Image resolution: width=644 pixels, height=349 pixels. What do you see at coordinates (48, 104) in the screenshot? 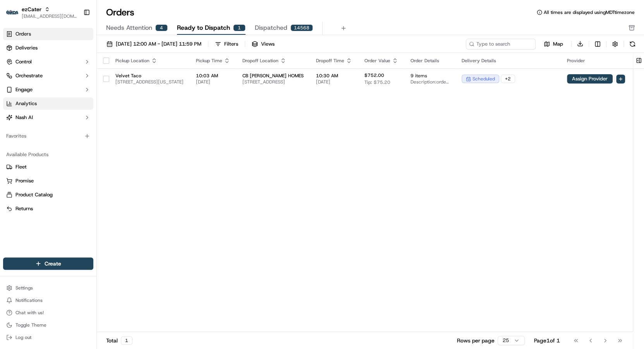
I see `a: Analytics` at bounding box center [48, 104].